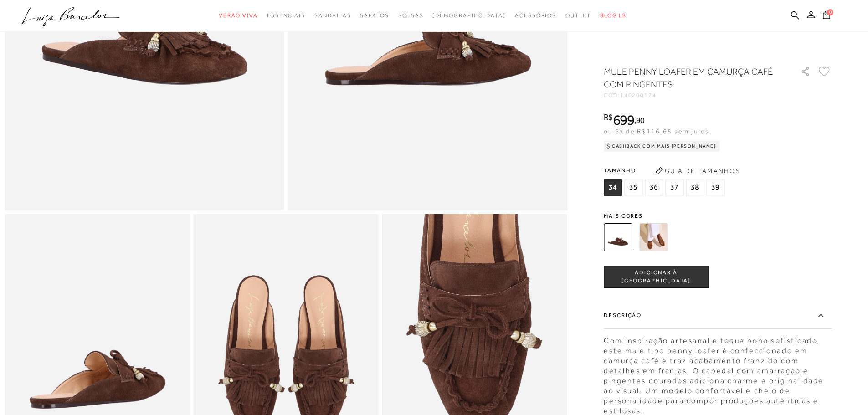 This screenshot has height=415, width=868. Describe the element at coordinates (695, 188) in the screenshot. I see `span: 38` at that location.